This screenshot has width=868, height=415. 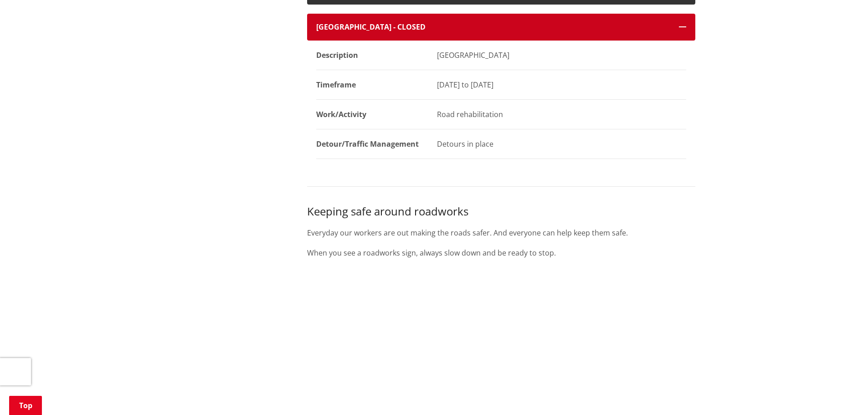 What do you see at coordinates (501, 202) in the screenshot?
I see `h3: Keeping safe around roadworks` at bounding box center [501, 202].